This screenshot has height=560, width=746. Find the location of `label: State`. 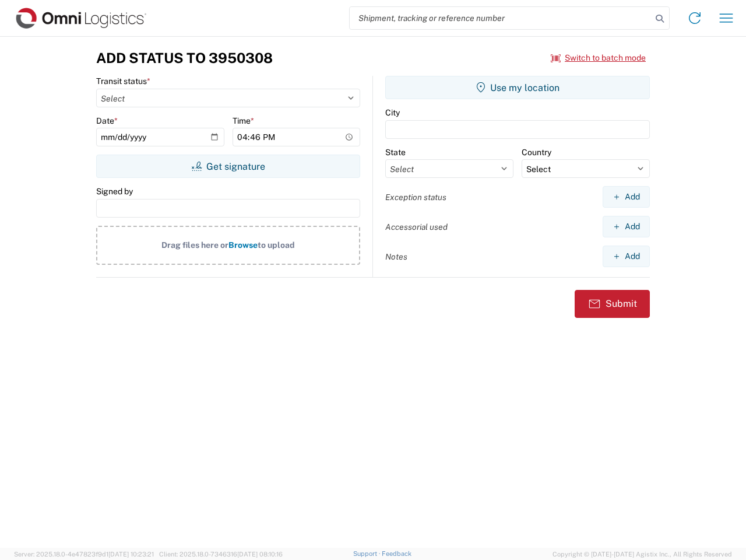

label: State is located at coordinates (395, 152).